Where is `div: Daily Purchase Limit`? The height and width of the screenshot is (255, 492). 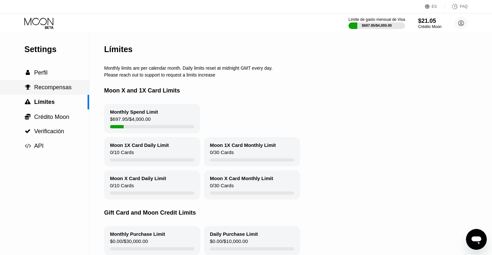 div: Daily Purchase Limit is located at coordinates (234, 233).